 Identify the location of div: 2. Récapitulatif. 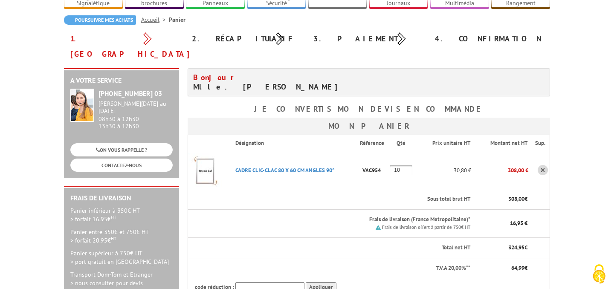
(246, 39).